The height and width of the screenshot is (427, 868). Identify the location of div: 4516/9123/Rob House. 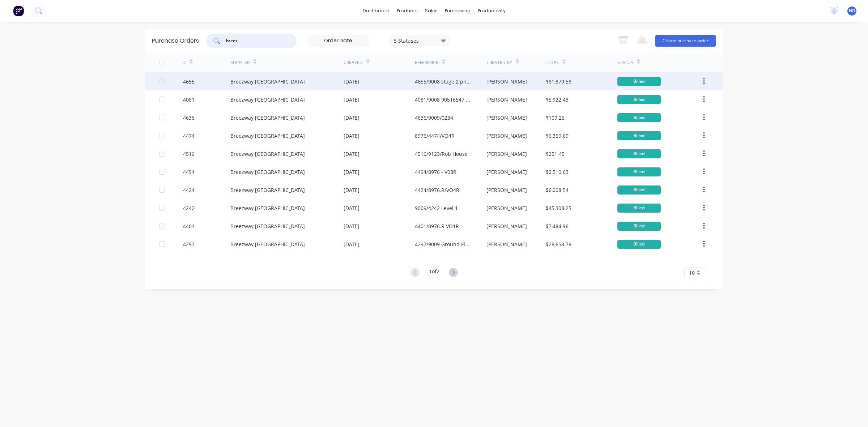
(441, 154).